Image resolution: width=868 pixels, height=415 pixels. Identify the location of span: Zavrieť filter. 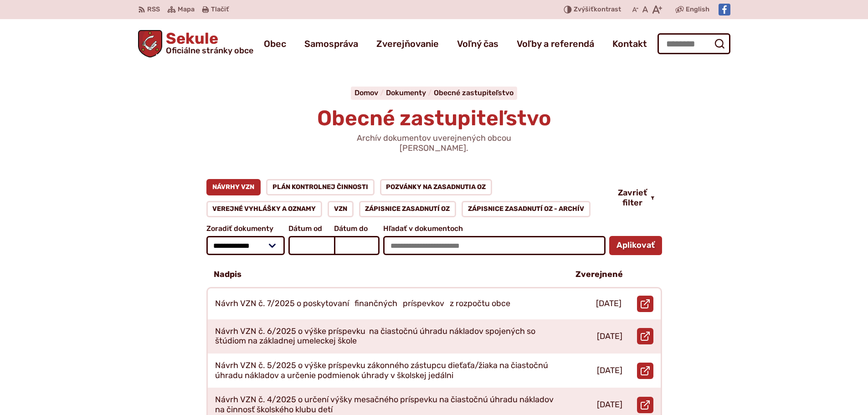
(632, 198).